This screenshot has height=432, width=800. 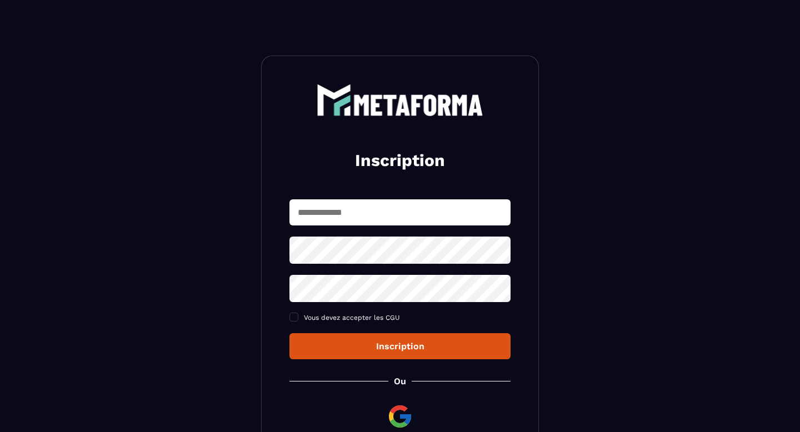 I want to click on img: logo, so click(x=400, y=100).